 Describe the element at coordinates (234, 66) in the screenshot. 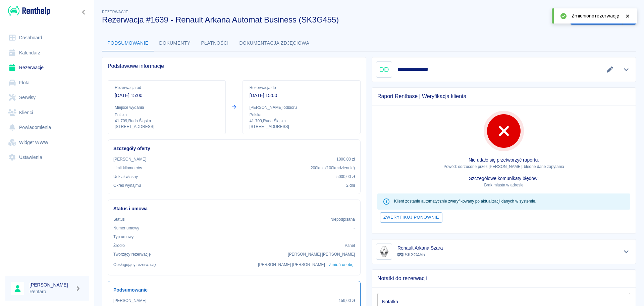

I see `span: Podstawowe informacje` at that location.